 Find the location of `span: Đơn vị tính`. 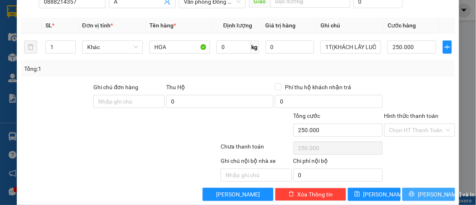

span: Đơn vị tính is located at coordinates (97, 25).